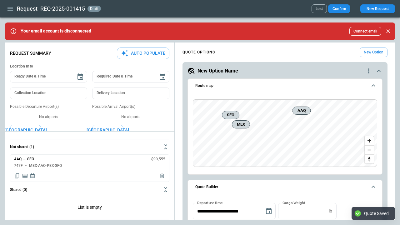  I want to click on button: Route map, so click(285, 86).